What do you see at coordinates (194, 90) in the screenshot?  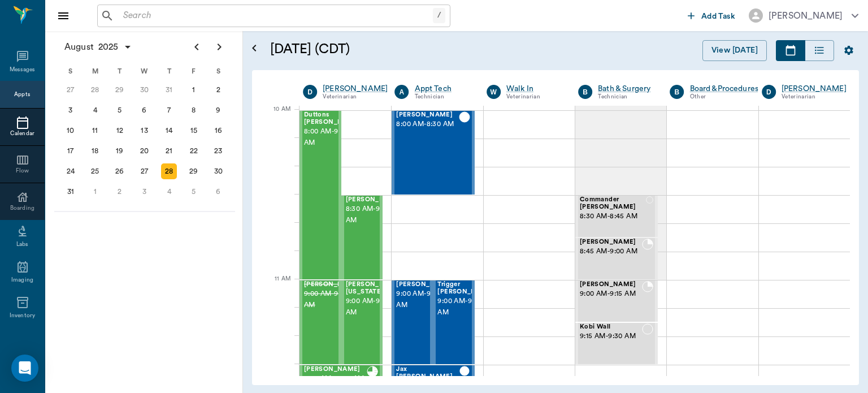 I see `div: Friday, August 1, 2025` at bounding box center [194, 90].